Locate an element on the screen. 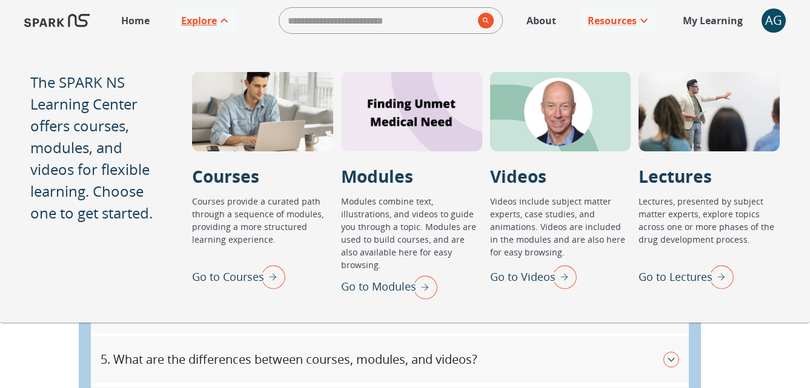  p: The SPARK NS Learning Center offers courses, modules, and videos for flexible learning. Choose on... is located at coordinates (96, 148).